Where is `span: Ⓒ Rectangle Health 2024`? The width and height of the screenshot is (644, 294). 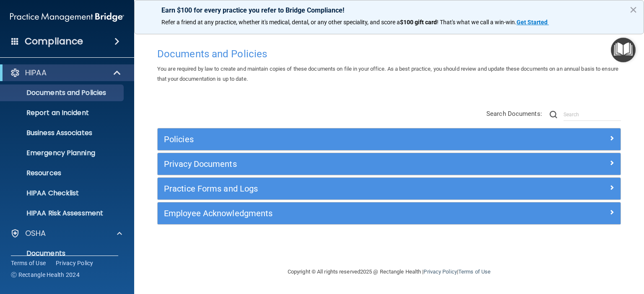 span: Ⓒ Rectangle Health 2024 is located at coordinates (45, 275).